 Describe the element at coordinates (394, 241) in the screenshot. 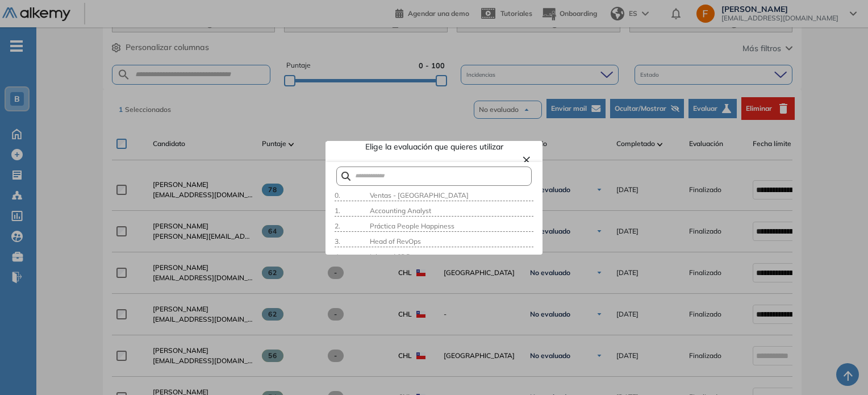

I see `span: Head of RevOps` at that location.